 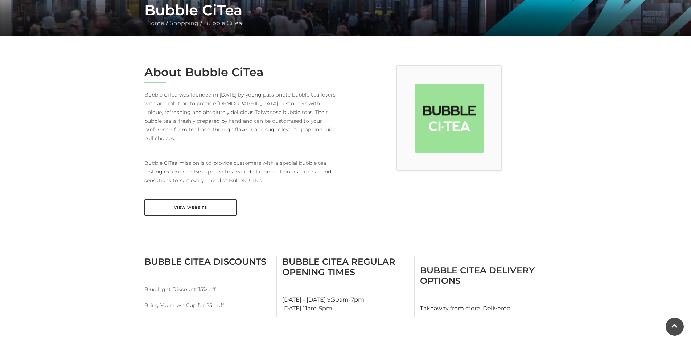 What do you see at coordinates (346, 10) in the screenshot?
I see `h1: Bubble CiTea` at bounding box center [346, 10].